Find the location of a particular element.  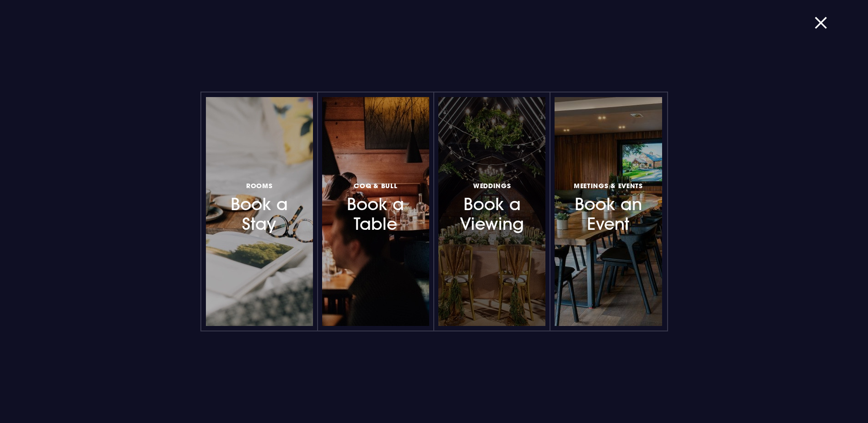

h3: Book a Viewing is located at coordinates (491, 206).